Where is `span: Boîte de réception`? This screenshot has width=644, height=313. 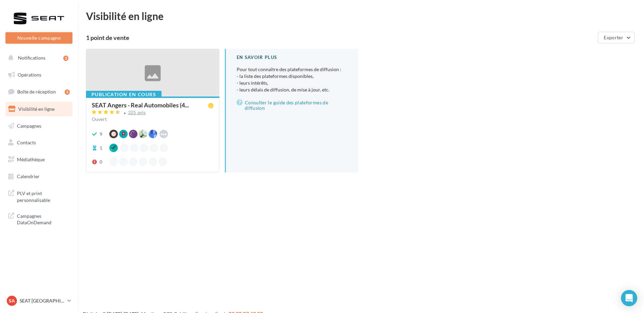 span: Boîte de réception is located at coordinates (36, 92).